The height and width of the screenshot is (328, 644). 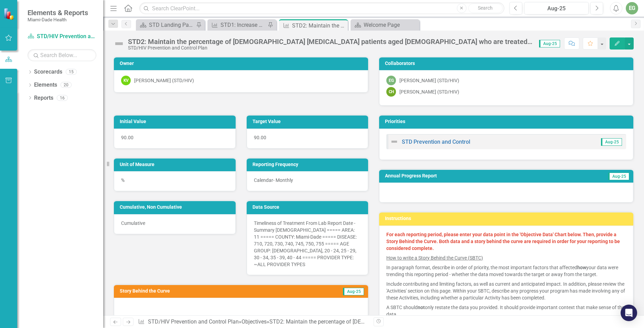 What do you see at coordinates (506, 271) in the screenshot?
I see `p: In paragraph format, describe in order of priority, the most important factors that affected your...` at bounding box center [506, 271].